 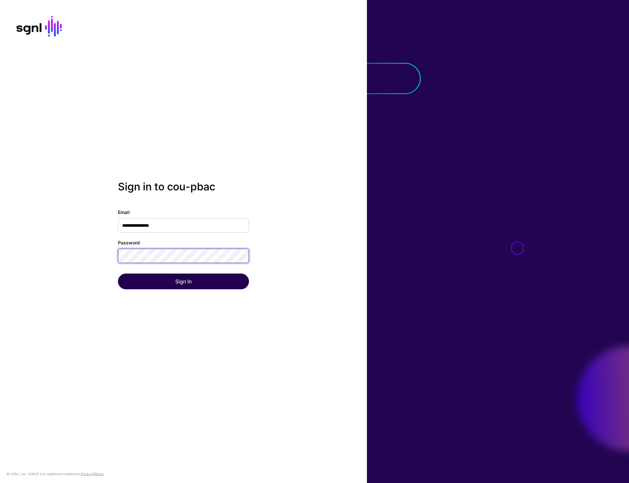 What do you see at coordinates (86, 474) in the screenshot?
I see `a: Privacy` at bounding box center [86, 474].